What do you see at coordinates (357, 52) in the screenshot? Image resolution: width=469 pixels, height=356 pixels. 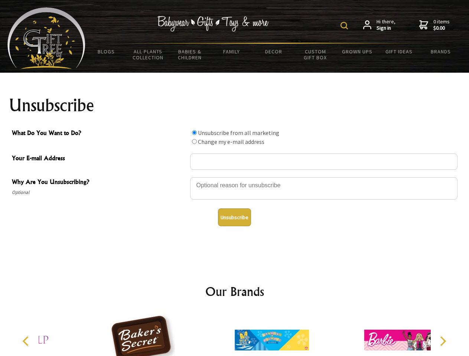 I see `a: Grown Ups` at bounding box center [357, 52].